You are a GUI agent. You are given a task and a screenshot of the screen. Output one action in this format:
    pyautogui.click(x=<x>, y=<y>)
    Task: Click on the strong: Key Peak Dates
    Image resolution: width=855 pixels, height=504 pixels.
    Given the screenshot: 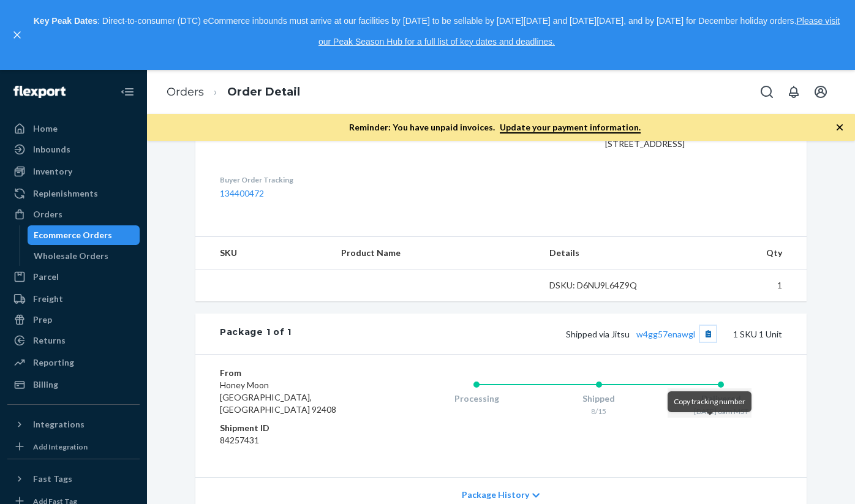 What is the action you would take?
    pyautogui.click(x=66, y=20)
    